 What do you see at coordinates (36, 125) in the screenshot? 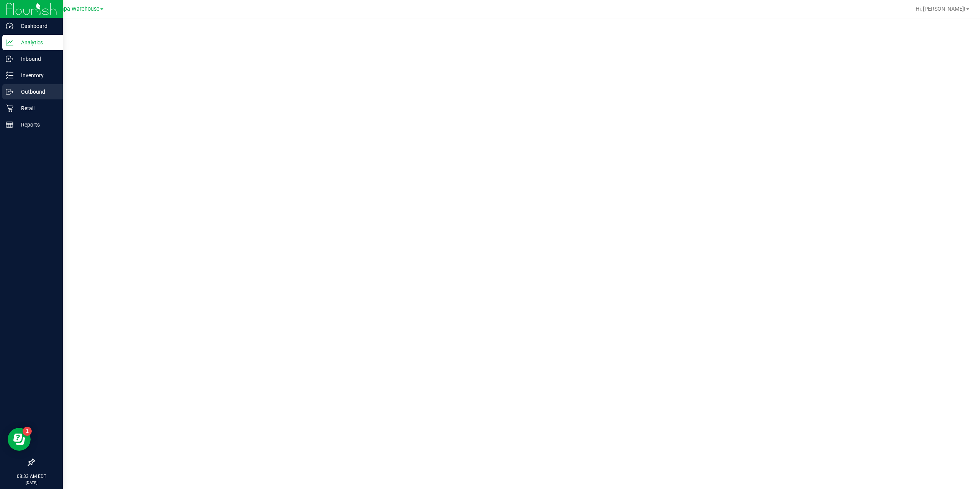
I see `p: Reports` at bounding box center [36, 125].